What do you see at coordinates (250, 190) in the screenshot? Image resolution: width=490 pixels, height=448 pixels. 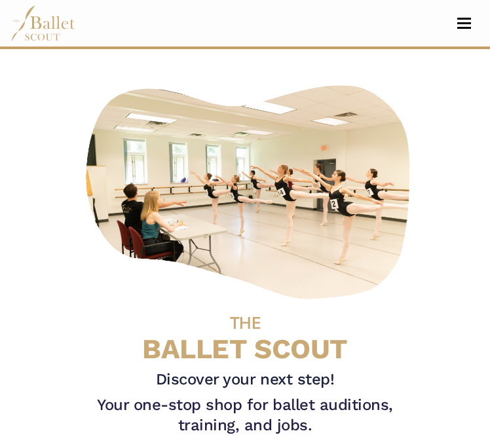 I see `img: A group of ballerinas talking to each other in a ballet studio` at bounding box center [250, 190].